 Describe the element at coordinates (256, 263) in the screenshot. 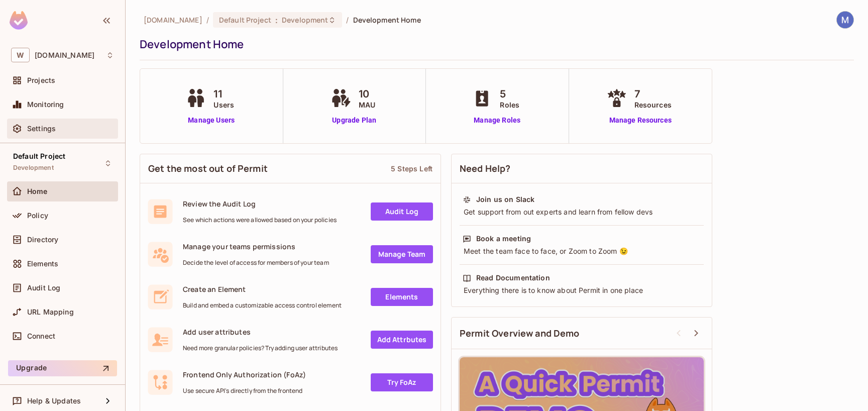

I see `span: Decide the level of access for members of your team` at that location.